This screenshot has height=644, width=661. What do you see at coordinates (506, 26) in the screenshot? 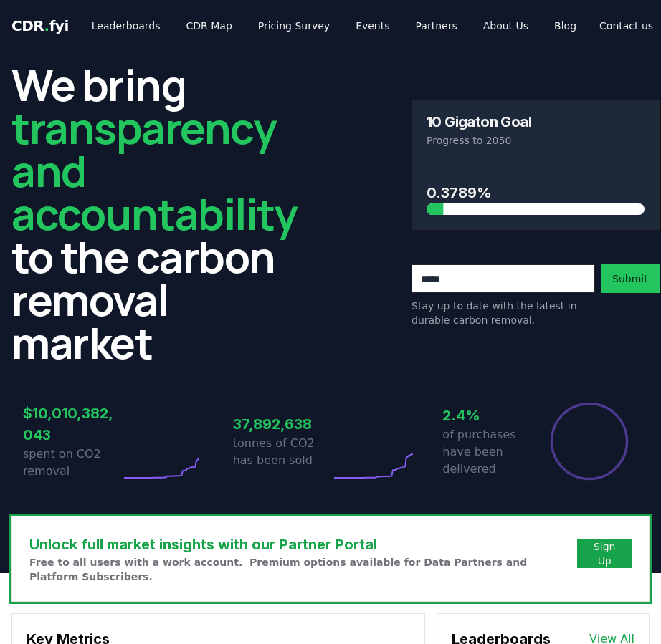
I see `a: About Us` at bounding box center [506, 26].